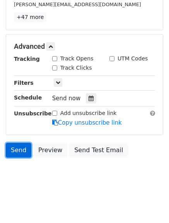 This screenshot has width=169, height=223. What do you see at coordinates (77, 58) in the screenshot?
I see `label: Track Opens` at bounding box center [77, 58].